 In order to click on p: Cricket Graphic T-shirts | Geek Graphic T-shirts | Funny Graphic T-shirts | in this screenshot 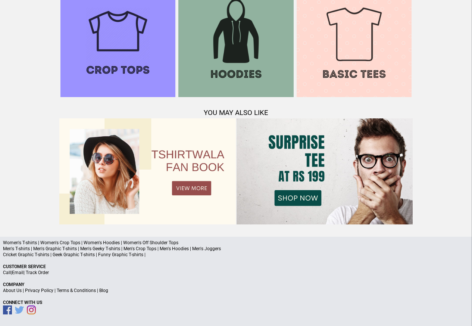, I will do `click(236, 255)`.